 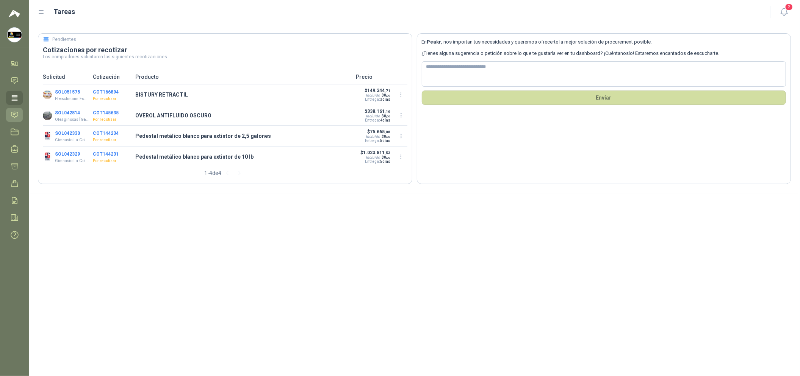 I want to click on span: 149.344, so click(x=379, y=91).